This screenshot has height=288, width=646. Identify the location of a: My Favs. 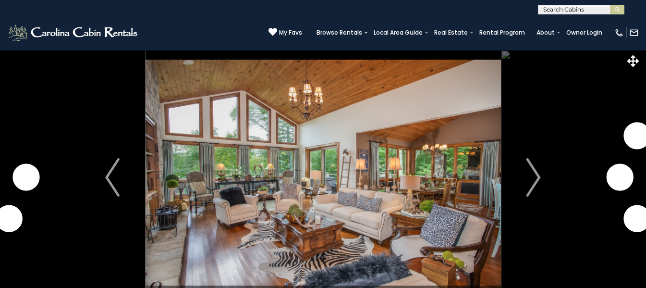
(285, 32).